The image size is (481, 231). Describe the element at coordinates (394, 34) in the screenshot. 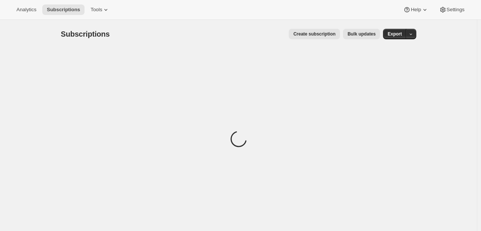

I see `button: Export` at that location.